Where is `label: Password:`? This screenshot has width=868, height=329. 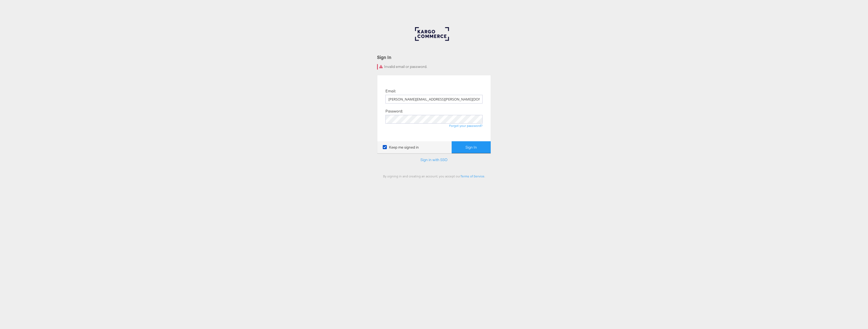 label: Password: is located at coordinates (394, 111).